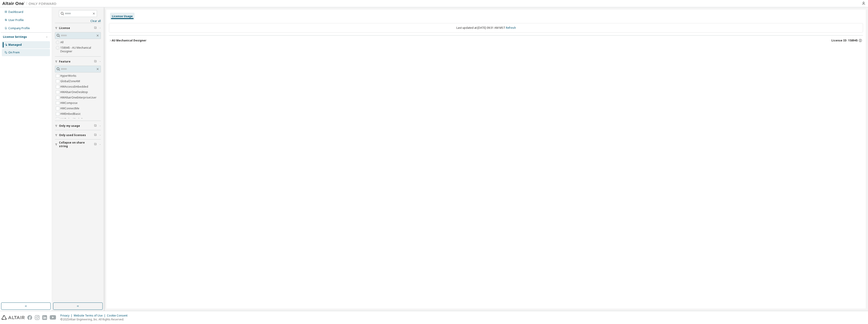  Describe the element at coordinates (64, 28) in the screenshot. I see `span: License` at that location.